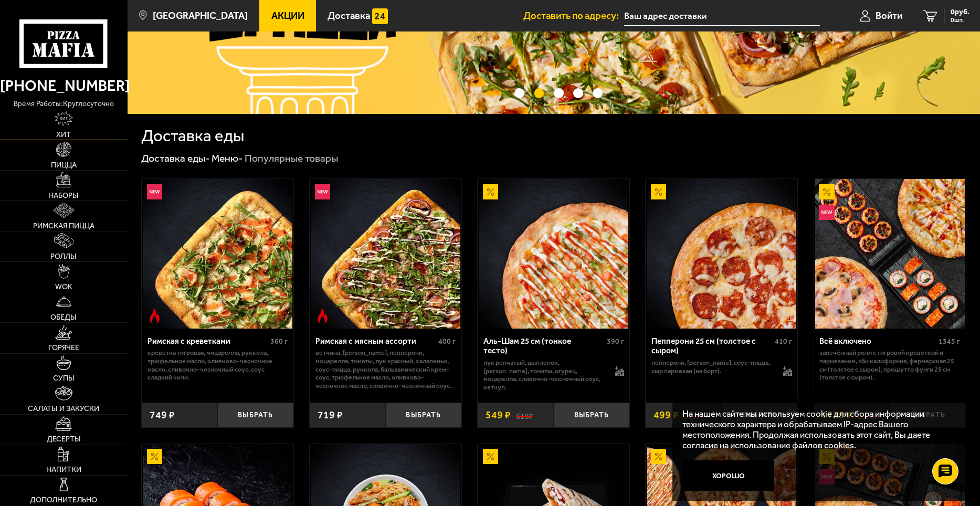  Describe the element at coordinates (63, 409) in the screenshot. I see `span: Салаты и закуски` at that location.